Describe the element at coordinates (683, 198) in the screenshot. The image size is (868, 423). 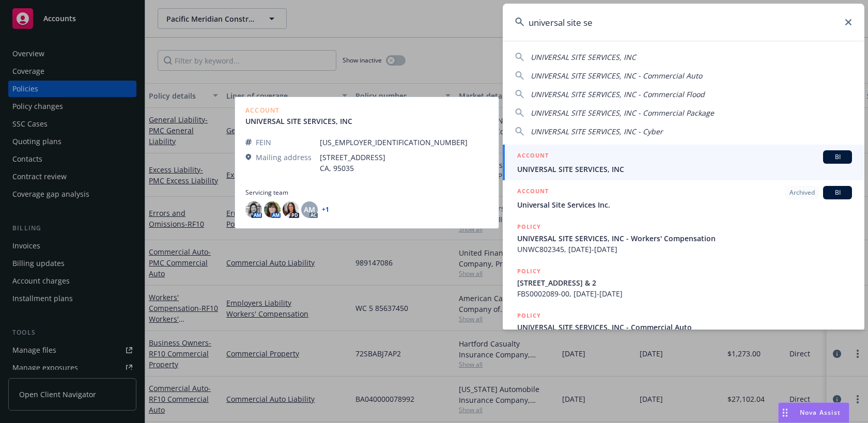
I see `a: ACCOUNTArchivedBIUniversal Site Services Inc.` at that location.